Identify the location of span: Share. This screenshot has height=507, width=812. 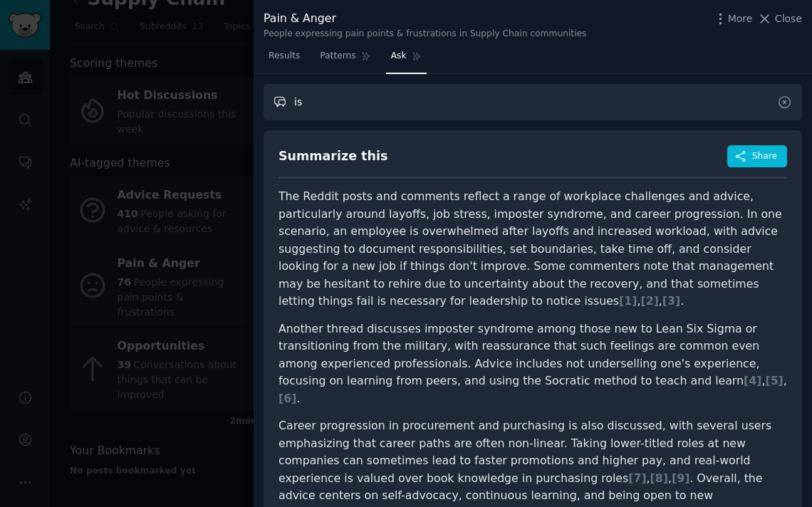
(764, 157).